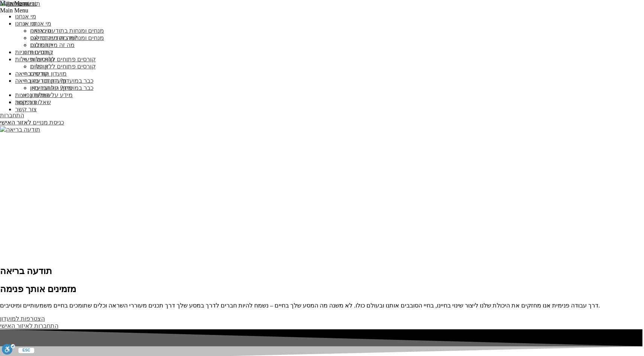 The width and height of the screenshot is (644, 356). Describe the element at coordinates (67, 30) in the screenshot. I see `a: מנחים ומנחות בתודעה בריאה` at that location.